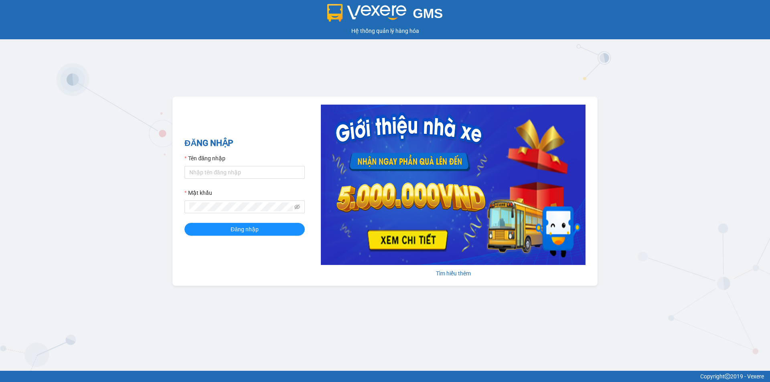 Image resolution: width=770 pixels, height=382 pixels. I want to click on span: GMS, so click(427, 13).